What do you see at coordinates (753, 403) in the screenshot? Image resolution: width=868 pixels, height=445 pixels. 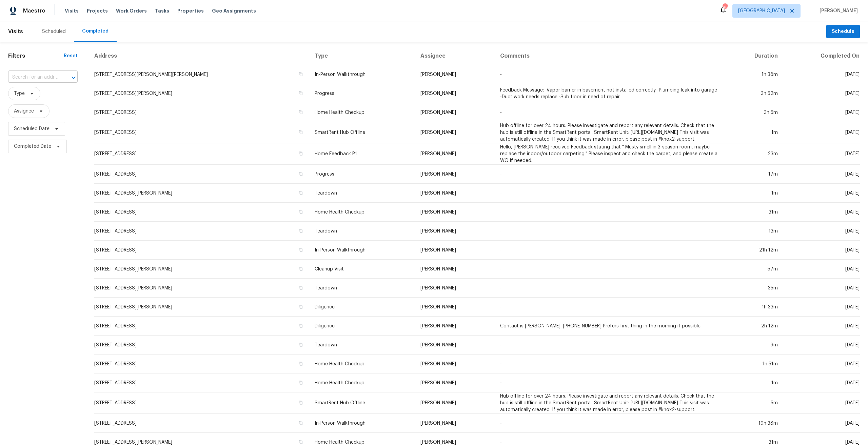 I see `td: 5m` at bounding box center [753, 403].